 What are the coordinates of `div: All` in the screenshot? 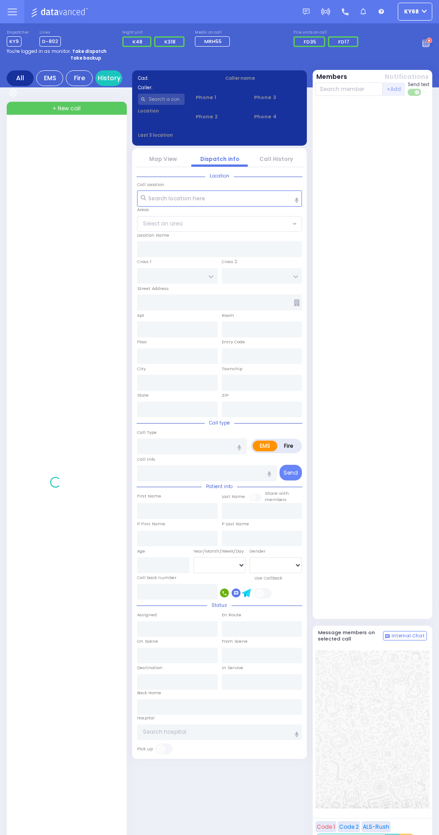 It's located at (20, 78).